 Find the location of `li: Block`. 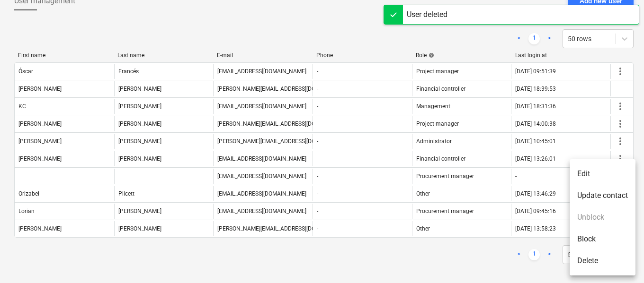

li: Block is located at coordinates (602, 239).